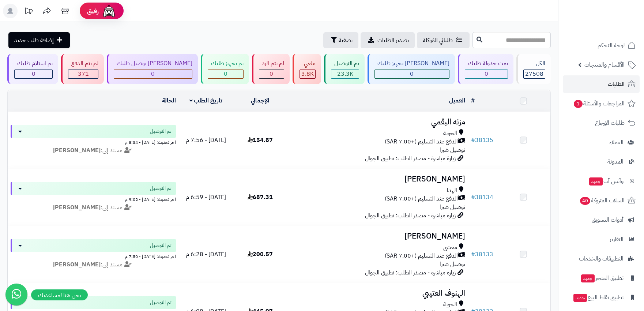  Describe the element at coordinates (271, 63) in the screenshot. I see `div: لم يتم الرد` at that location.